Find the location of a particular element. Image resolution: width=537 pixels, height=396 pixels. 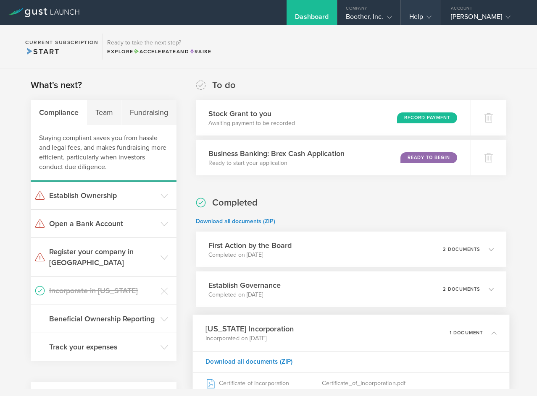

div: Dashboard is located at coordinates (312, 19).